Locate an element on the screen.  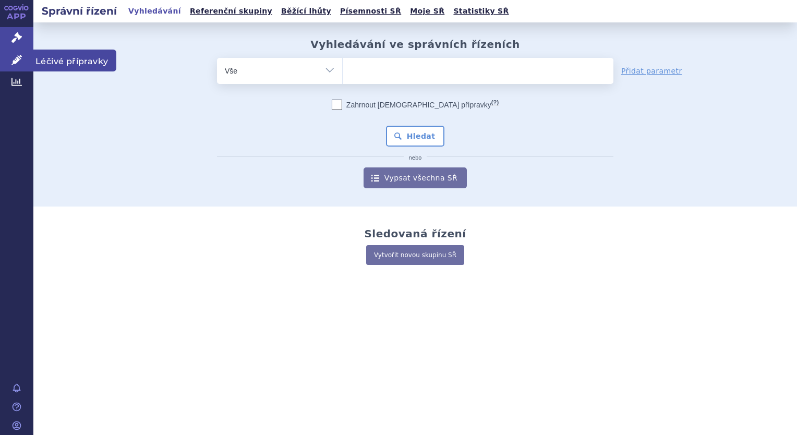
a: Statistiky SŘ is located at coordinates (481, 11).